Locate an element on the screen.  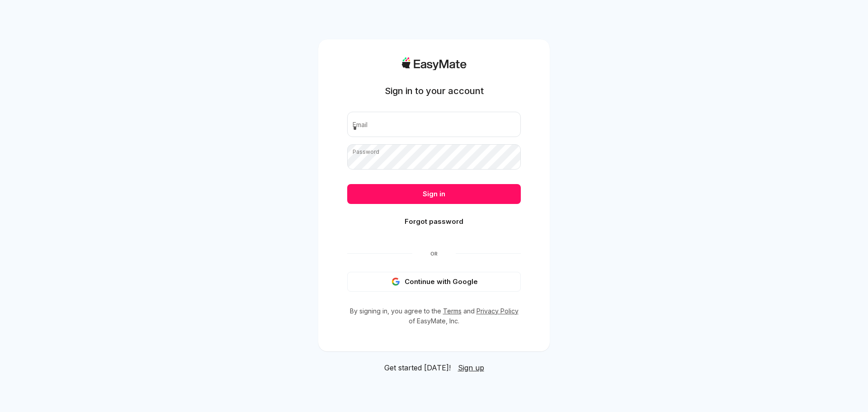
button: Continue with Google is located at coordinates (434, 282).